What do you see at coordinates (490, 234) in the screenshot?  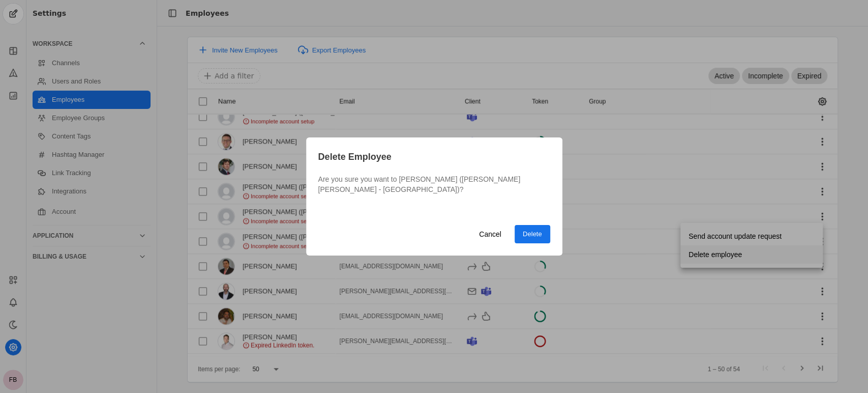 I see `button: Cancel` at bounding box center [490, 234].